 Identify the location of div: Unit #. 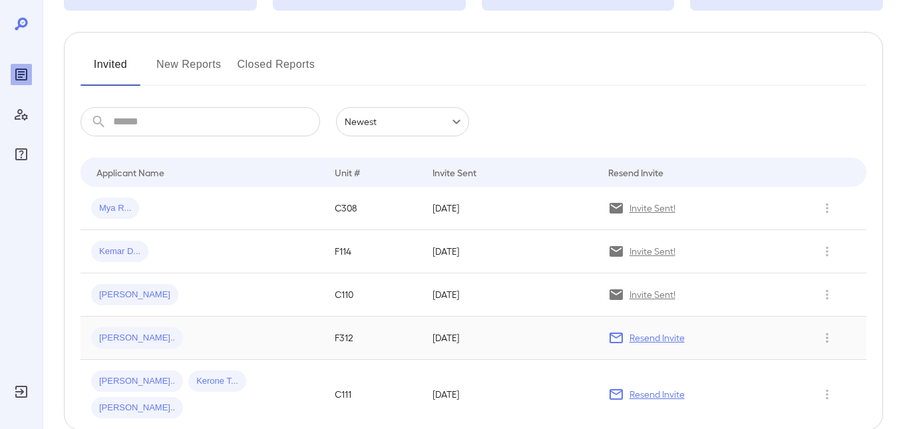
(347, 172).